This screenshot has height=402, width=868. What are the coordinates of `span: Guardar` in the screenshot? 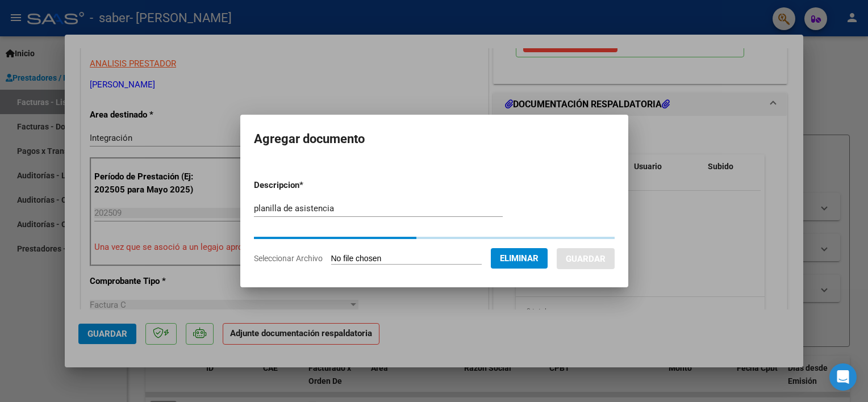 It's located at (586, 259).